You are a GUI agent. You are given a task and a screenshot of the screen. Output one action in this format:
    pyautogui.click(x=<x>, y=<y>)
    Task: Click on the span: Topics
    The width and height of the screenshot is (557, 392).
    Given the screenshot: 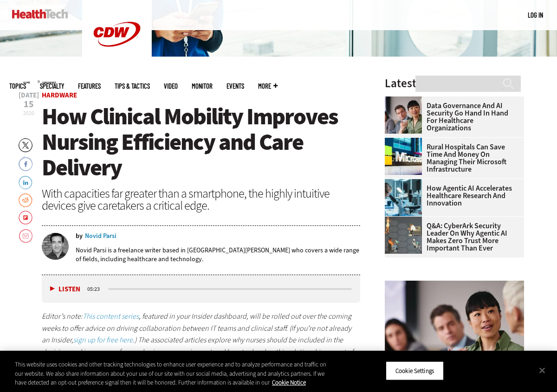 What is the action you would take?
    pyautogui.click(x=18, y=86)
    